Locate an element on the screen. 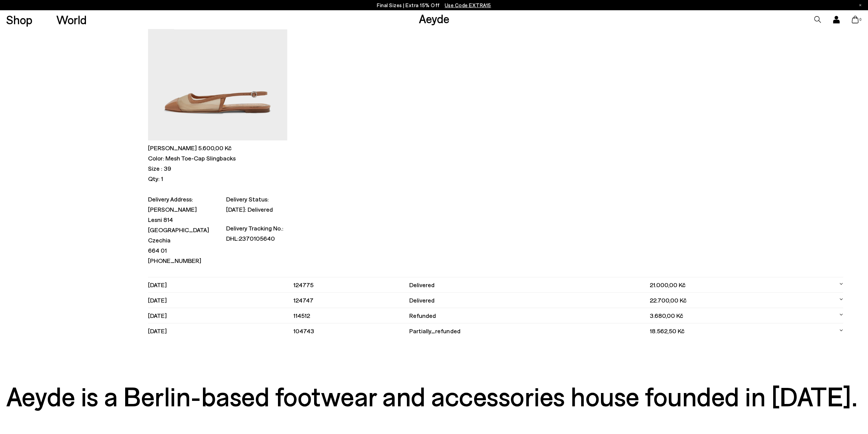  a: Aeyde is located at coordinates (434, 18).